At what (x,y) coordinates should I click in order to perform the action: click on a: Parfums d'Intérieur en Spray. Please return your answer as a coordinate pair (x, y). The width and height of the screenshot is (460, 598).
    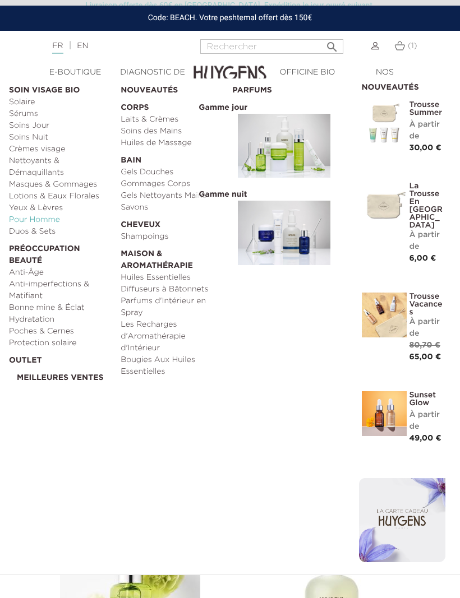
    Looking at the image, I should click on (172, 307).